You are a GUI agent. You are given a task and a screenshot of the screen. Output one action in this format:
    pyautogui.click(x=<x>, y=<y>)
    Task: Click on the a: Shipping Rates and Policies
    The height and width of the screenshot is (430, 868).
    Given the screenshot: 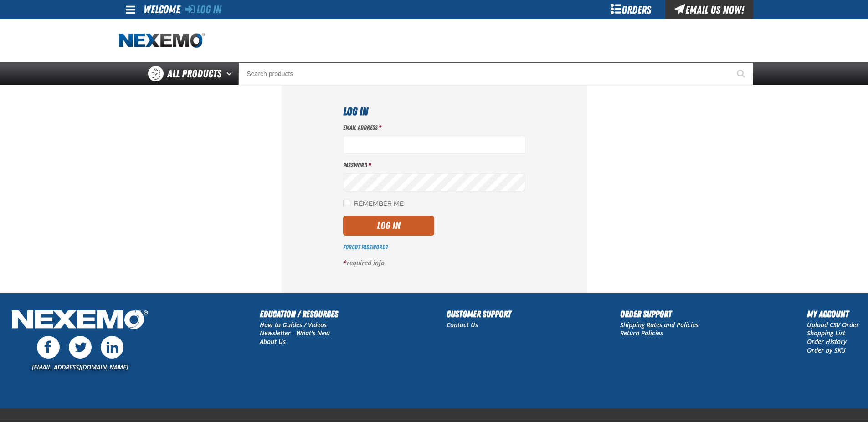 What is the action you would take?
    pyautogui.click(x=659, y=324)
    